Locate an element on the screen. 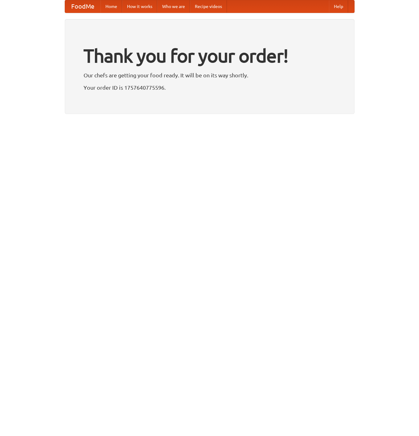  a: How it works is located at coordinates (140, 6).